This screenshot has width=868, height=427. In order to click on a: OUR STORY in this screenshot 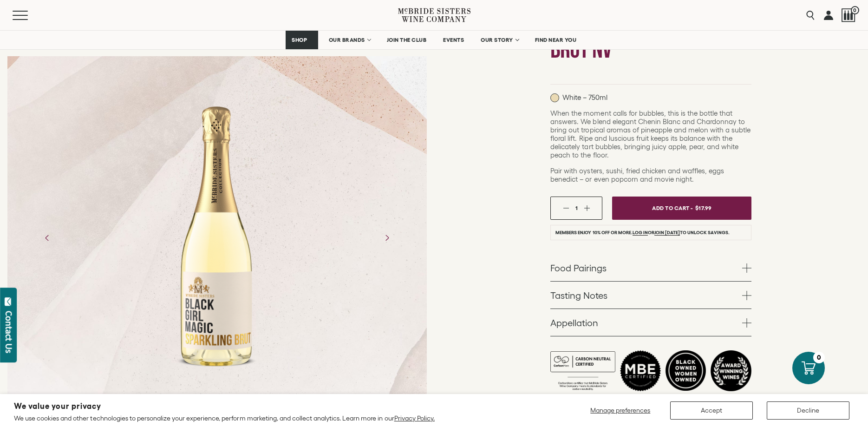, I will do `click(499, 40)`.